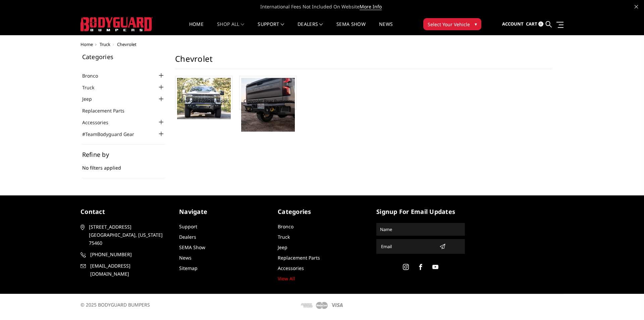  What do you see at coordinates (286, 278) in the screenshot?
I see `a: View All` at bounding box center [286, 278].